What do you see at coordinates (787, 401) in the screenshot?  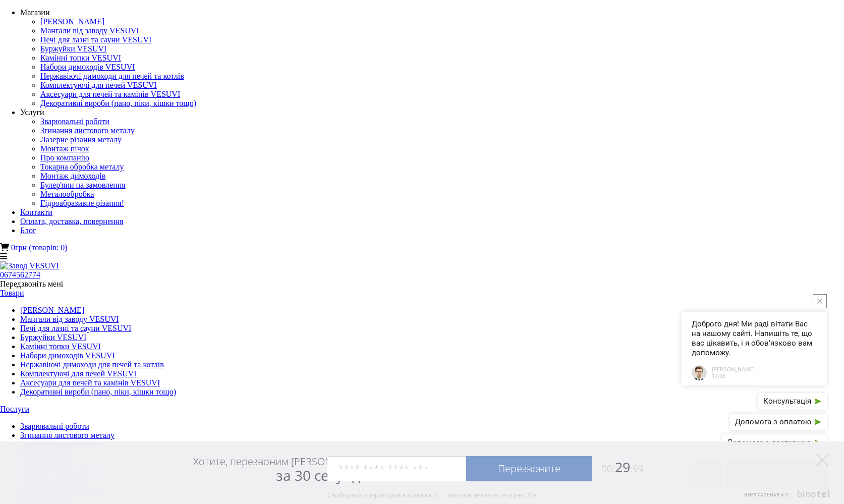 I see `span: Консультація` at bounding box center [787, 401].